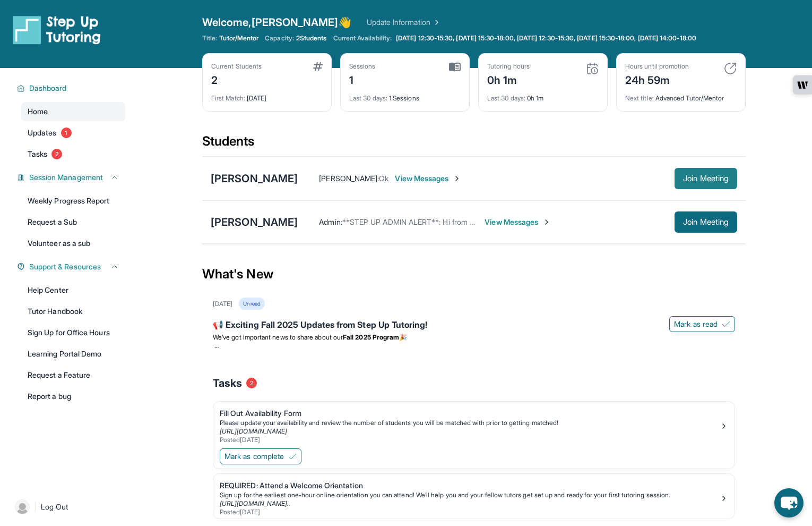 Image resolution: width=812 pixels, height=526 pixels. Describe the element at coordinates (330, 222) in the screenshot. I see `span: Admin :` at that location.